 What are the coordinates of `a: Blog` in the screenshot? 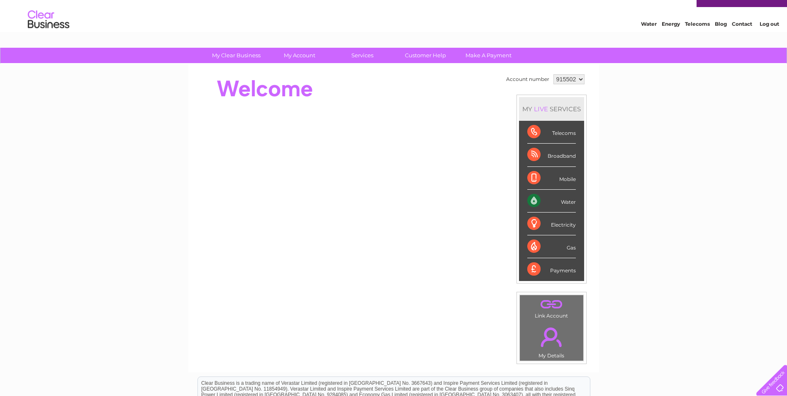 It's located at (720, 38).